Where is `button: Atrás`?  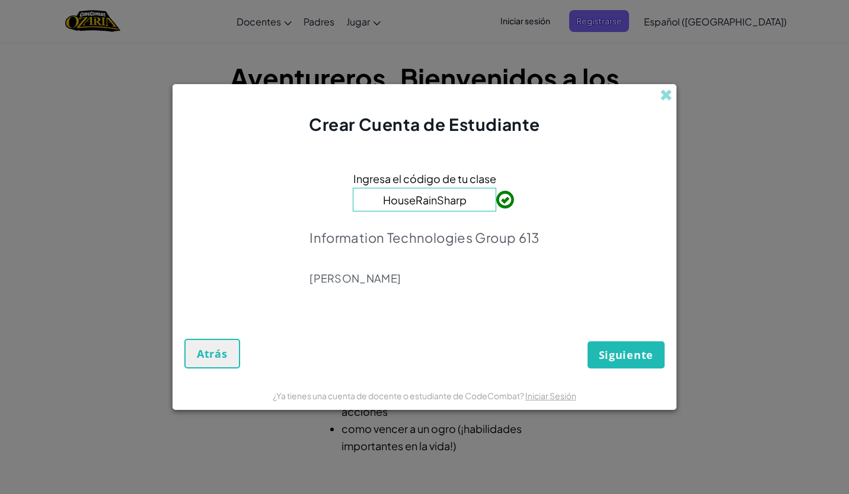 button: Atrás is located at coordinates (212, 354).